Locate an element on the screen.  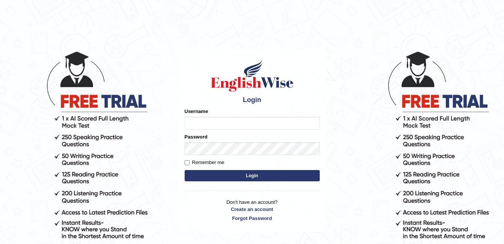
label: Remember me is located at coordinates (204, 162).